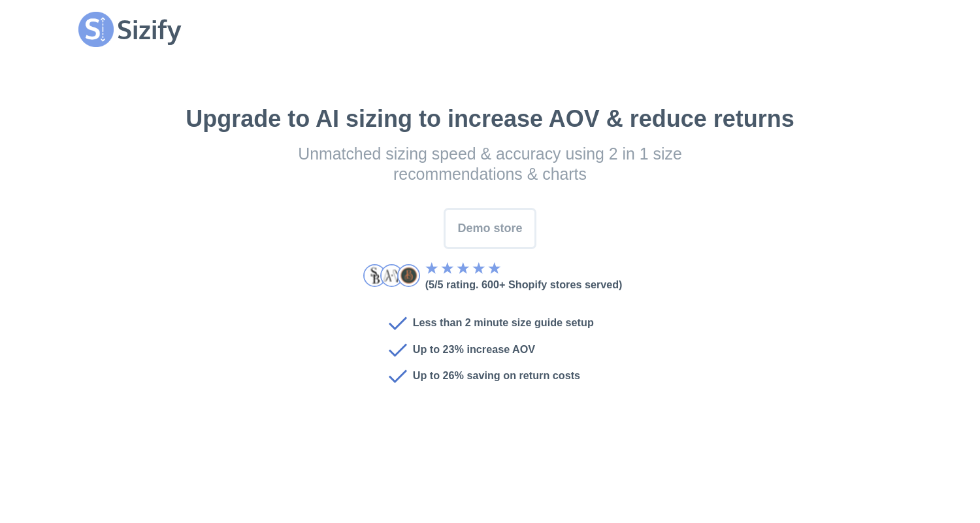 The width and height of the screenshot is (980, 523). What do you see at coordinates (463, 270) in the screenshot?
I see `div: 5 Stars` at bounding box center [463, 270].